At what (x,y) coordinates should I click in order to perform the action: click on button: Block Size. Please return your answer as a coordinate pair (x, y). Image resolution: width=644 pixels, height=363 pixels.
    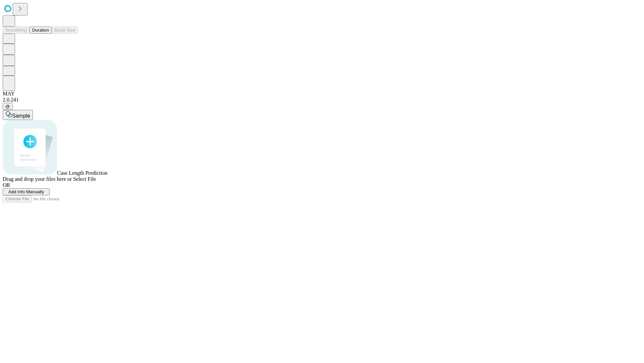
    Looking at the image, I should click on (65, 30).